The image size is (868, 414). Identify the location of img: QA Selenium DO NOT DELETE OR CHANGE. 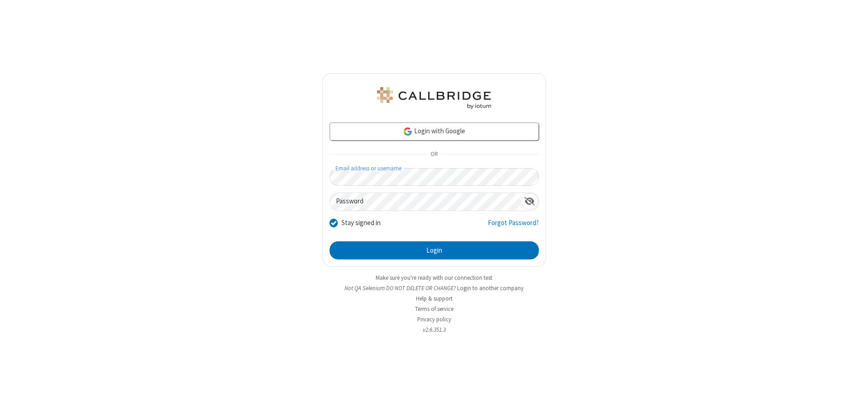
(434, 98).